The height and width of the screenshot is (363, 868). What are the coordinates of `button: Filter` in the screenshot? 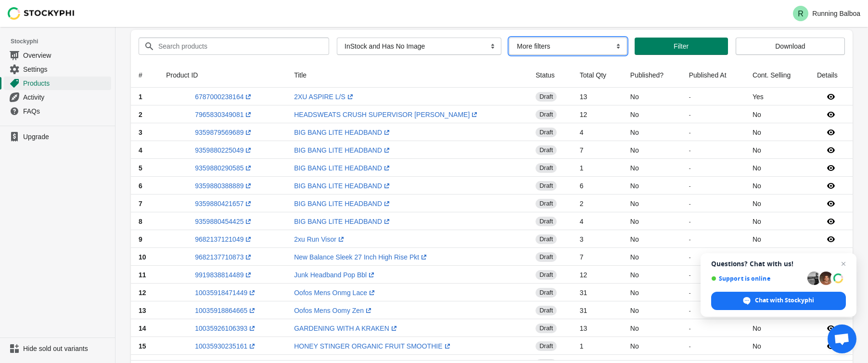 It's located at (681, 46).